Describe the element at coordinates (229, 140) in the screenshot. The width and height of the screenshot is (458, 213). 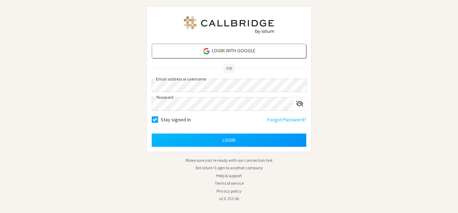
I see `button: Login` at that location.